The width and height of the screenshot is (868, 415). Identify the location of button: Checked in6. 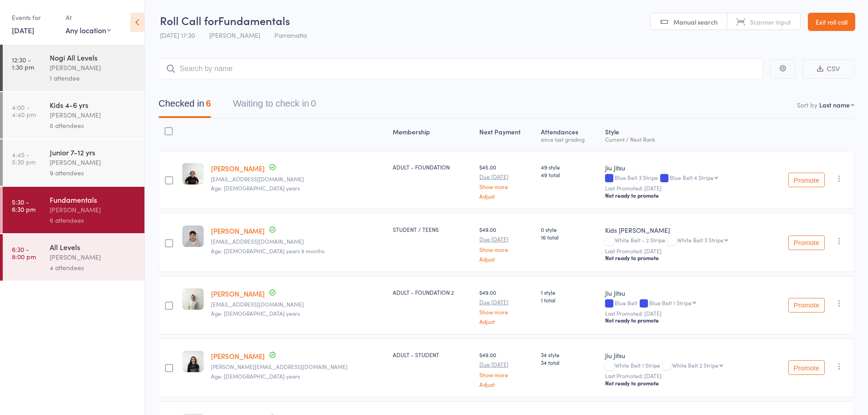
(185, 106).